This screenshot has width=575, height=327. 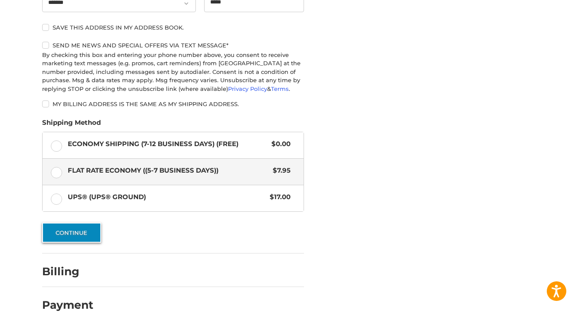 I want to click on label: Send me news and special offers via text message*, so click(x=173, y=45).